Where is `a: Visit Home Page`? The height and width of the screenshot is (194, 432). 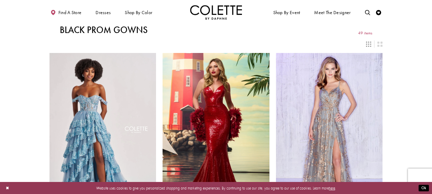
a: Visit Home Page is located at coordinates (216, 12).